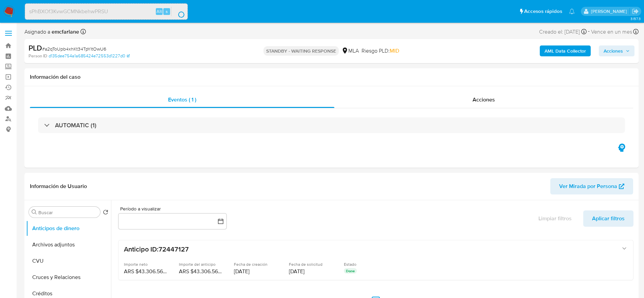 The width and height of the screenshot is (644, 298). I want to click on h3: AUTOMATIC (1), so click(76, 125).